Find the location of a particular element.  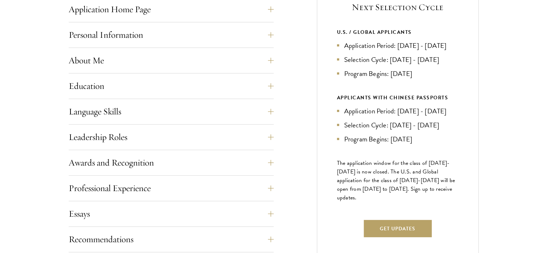

button: Get Updates is located at coordinates (397, 228).